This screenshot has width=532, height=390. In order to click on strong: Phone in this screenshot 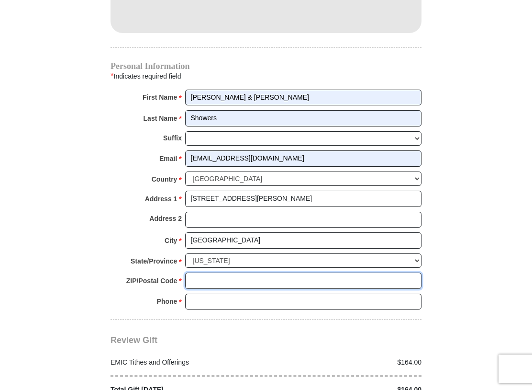, I will do `click(167, 301)`.